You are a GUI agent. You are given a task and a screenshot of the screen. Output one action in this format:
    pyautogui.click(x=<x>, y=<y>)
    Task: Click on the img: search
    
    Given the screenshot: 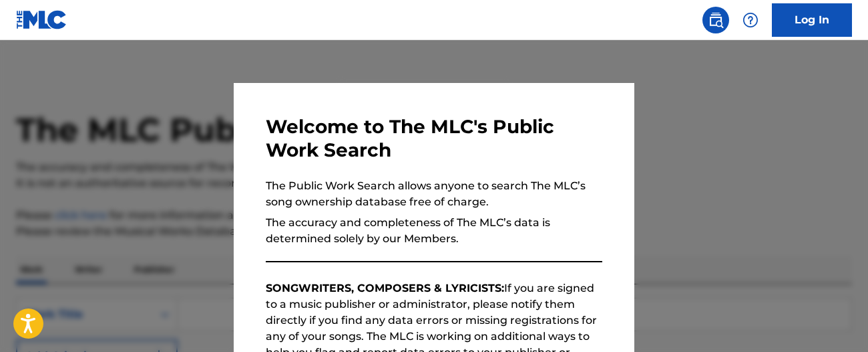 What is the action you would take?
    pyautogui.click(x=716, y=20)
    